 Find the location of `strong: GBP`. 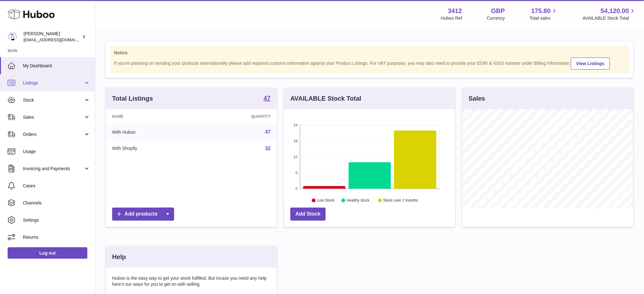

strong: GBP is located at coordinates (498, 11).